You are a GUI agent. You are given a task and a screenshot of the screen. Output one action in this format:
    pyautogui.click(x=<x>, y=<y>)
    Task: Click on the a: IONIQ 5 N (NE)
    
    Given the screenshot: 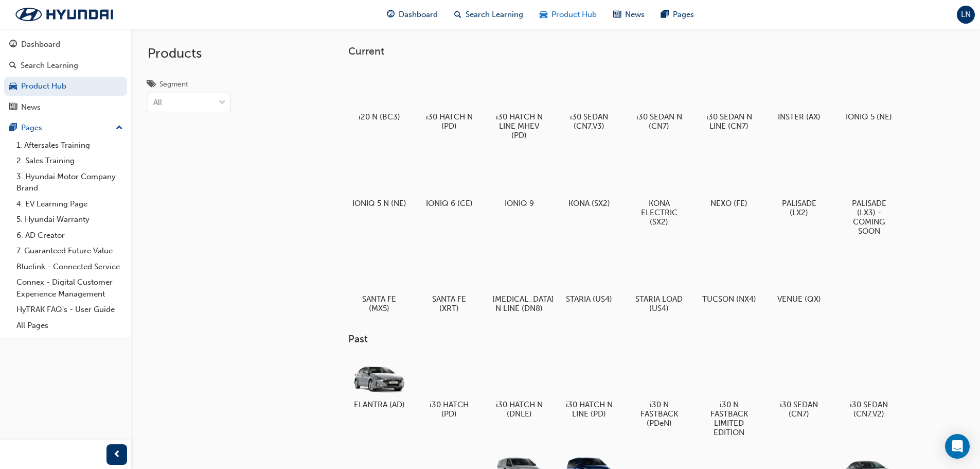 What is the action you would take?
    pyautogui.click(x=379, y=182)
    